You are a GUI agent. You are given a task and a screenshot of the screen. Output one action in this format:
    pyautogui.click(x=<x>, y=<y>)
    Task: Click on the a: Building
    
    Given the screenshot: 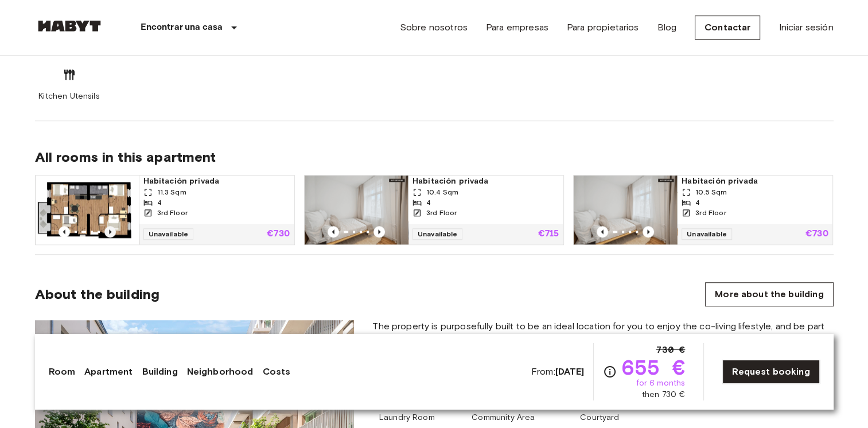 What is the action you would take?
    pyautogui.click(x=159, y=372)
    